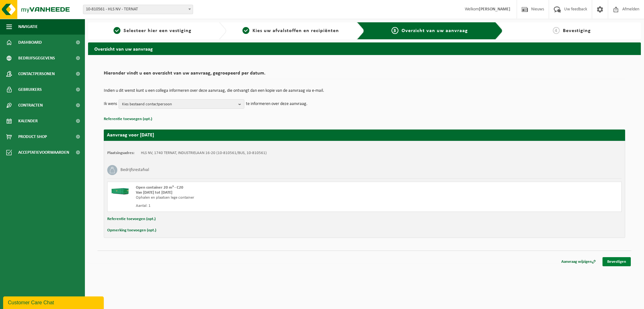  What do you see at coordinates (434, 31) in the screenshot?
I see `span: Overzicht van uw aanvraag` at bounding box center [434, 31].